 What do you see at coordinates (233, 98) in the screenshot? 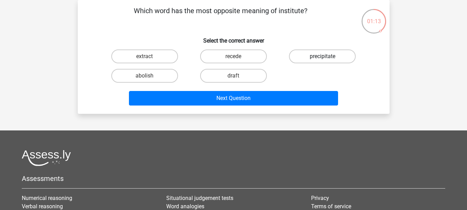
I see `button: Next Question` at bounding box center [233, 98].